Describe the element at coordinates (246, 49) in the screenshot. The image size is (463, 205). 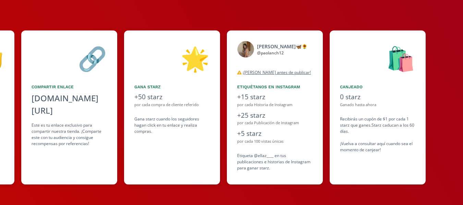
I see `img: 463186579_1019144833281741_6471710766891350612_n.jpg` at that location.